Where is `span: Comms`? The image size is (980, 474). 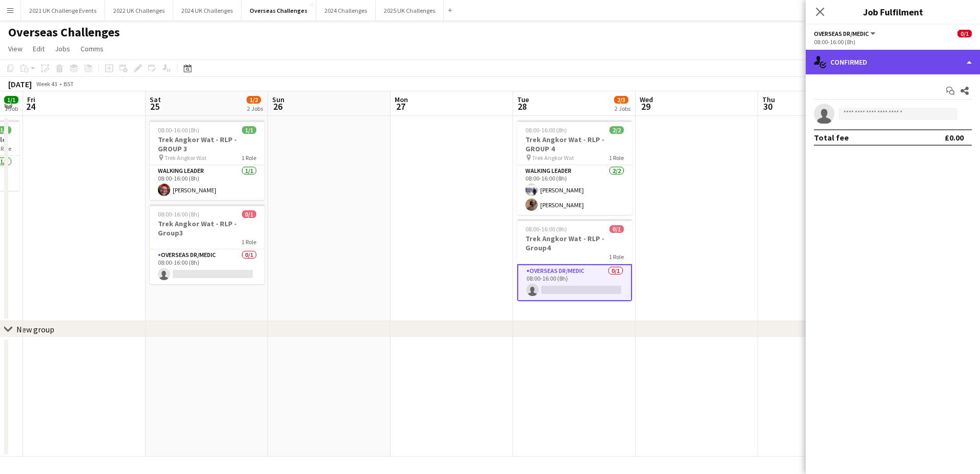 span: Comms is located at coordinates (92, 49).